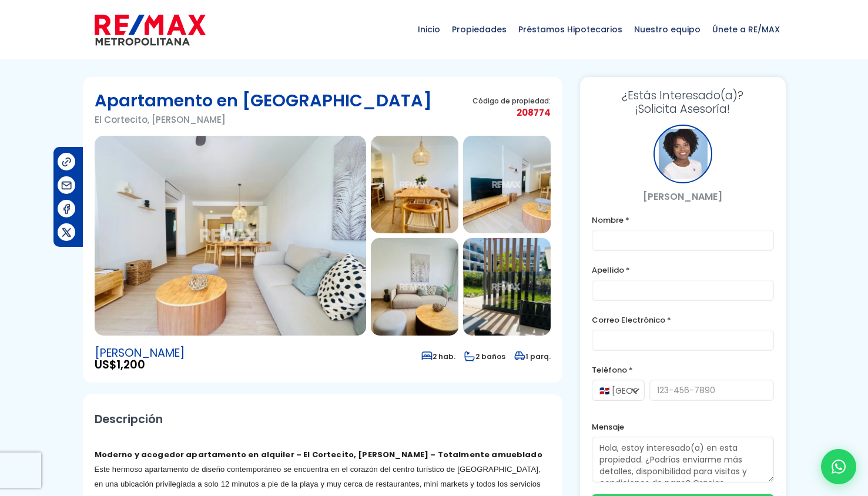 The image size is (868, 496). Describe the element at coordinates (683, 319) in the screenshot. I see `label: Correo Electrónico *` at that location.